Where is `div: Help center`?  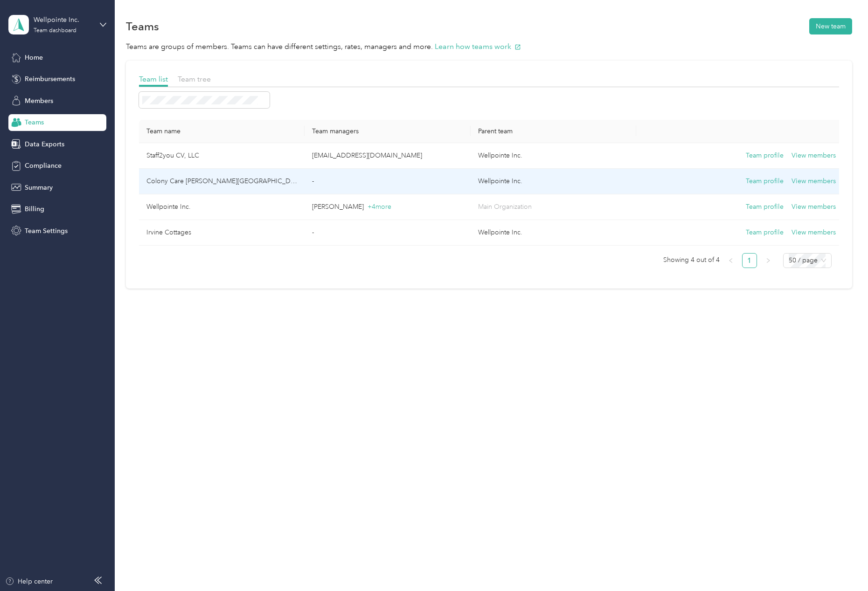
div: Help center is located at coordinates (29, 582).